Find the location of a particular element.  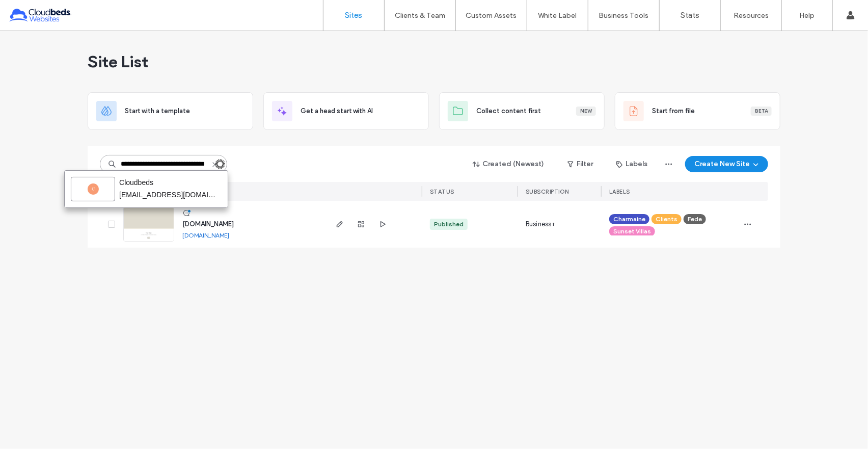

label: Resources is located at coordinates (751, 15).